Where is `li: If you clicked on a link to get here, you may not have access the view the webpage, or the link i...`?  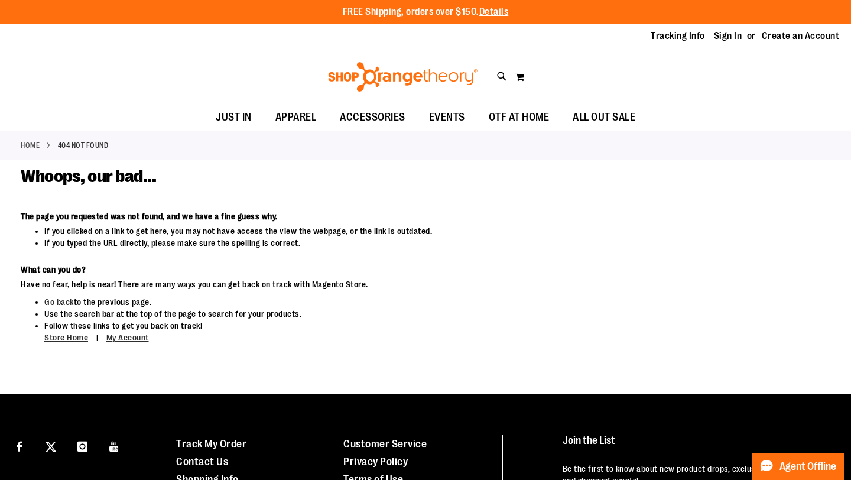
li: If you clicked on a link to get here, you may not have access the view the webpage, or the link i... is located at coordinates (353, 231).